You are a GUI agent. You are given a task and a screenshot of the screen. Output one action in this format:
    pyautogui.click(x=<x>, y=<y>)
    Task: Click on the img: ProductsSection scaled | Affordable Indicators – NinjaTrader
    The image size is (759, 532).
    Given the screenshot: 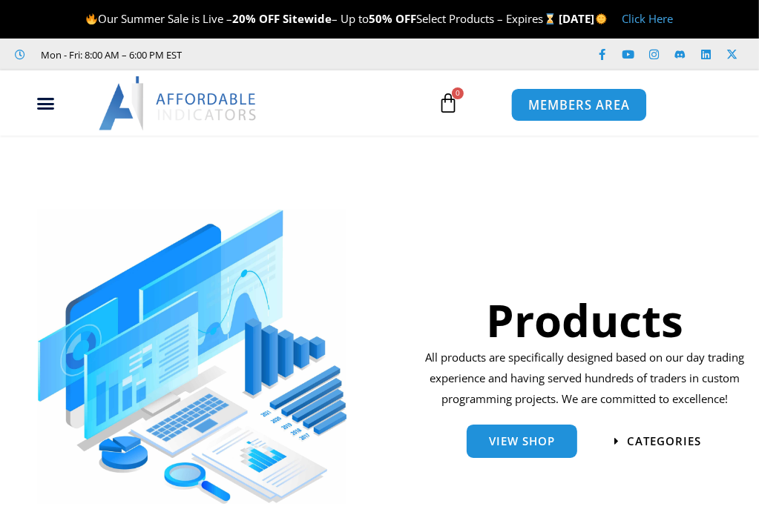 What is the action you would take?
    pyautogui.click(x=192, y=357)
    